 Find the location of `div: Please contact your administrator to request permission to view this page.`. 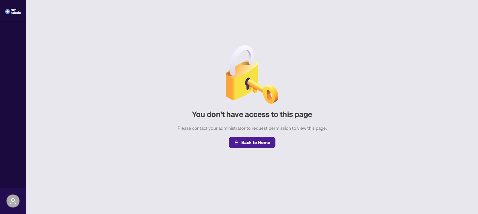

div: Please contact your administrator to request permission to view this page. is located at coordinates (252, 128).